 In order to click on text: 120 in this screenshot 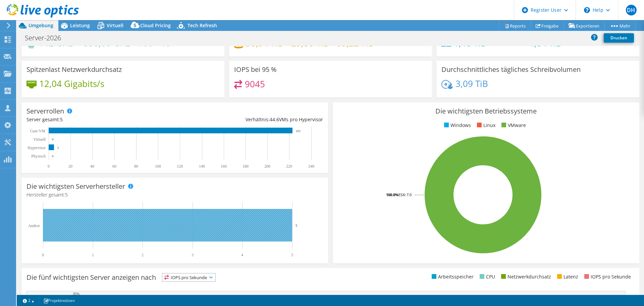, I will do `click(180, 166)`.